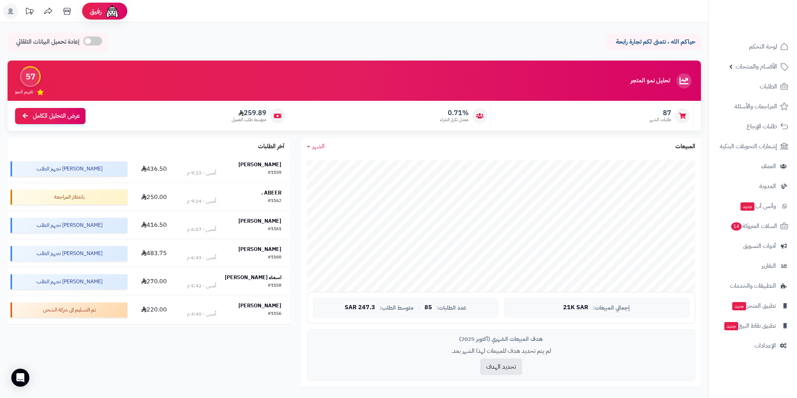 The width and height of the screenshot is (797, 398). I want to click on td: 250.00, so click(154, 197).